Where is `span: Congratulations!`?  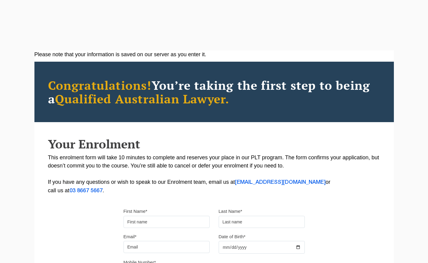 span: Congratulations! is located at coordinates (100, 85).